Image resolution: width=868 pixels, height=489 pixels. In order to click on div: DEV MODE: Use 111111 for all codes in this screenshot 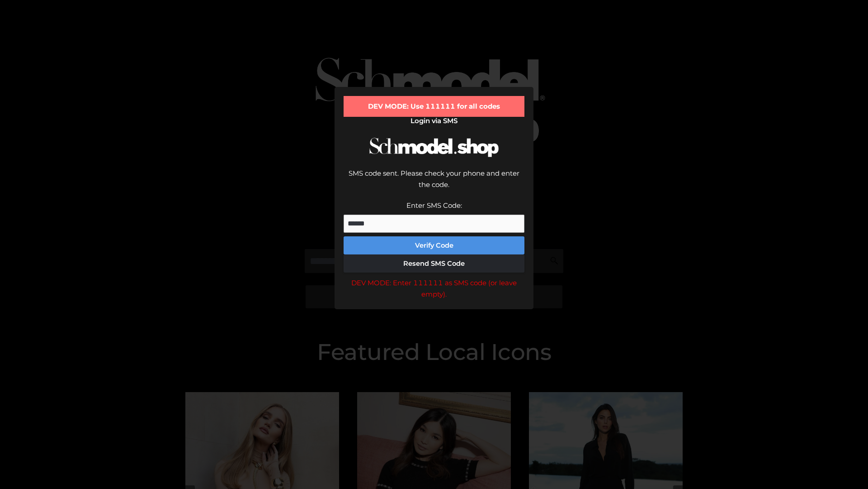, I will do `click(434, 106)`.